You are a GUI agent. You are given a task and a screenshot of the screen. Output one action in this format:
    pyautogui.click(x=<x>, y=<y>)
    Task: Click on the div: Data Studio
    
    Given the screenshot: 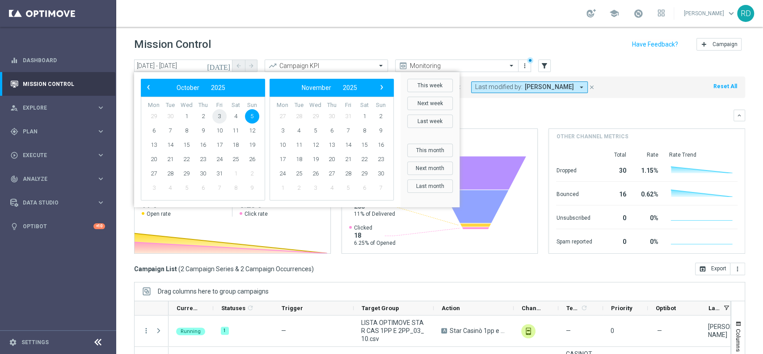 What is the action you would take?
    pyautogui.click(x=53, y=203)
    